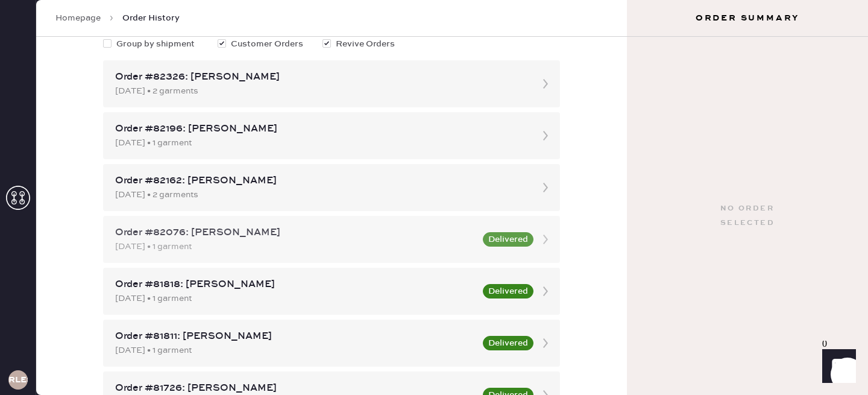  What do you see at coordinates (748, 216) in the screenshot?
I see `div: No order selected` at bounding box center [748, 216].